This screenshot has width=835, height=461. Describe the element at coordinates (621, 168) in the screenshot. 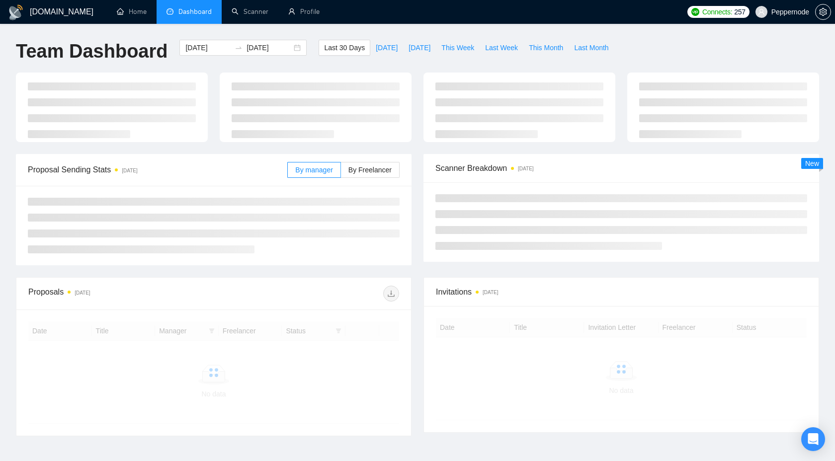

I see `span: Scanner Breakdown` at that location.